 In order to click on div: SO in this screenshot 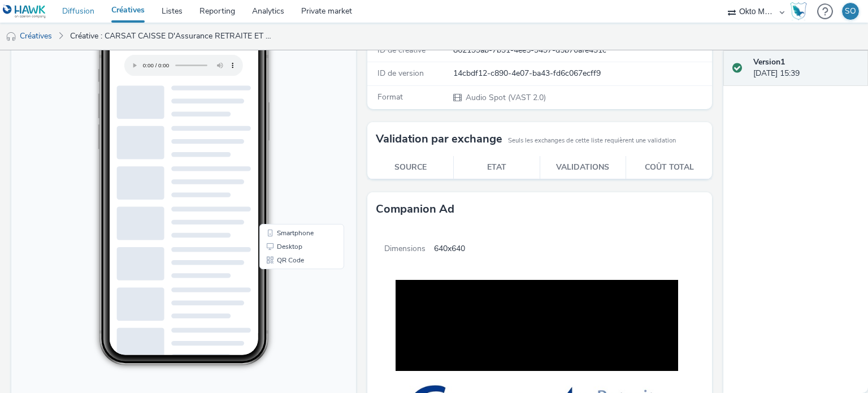, I will do `click(851, 11)`.